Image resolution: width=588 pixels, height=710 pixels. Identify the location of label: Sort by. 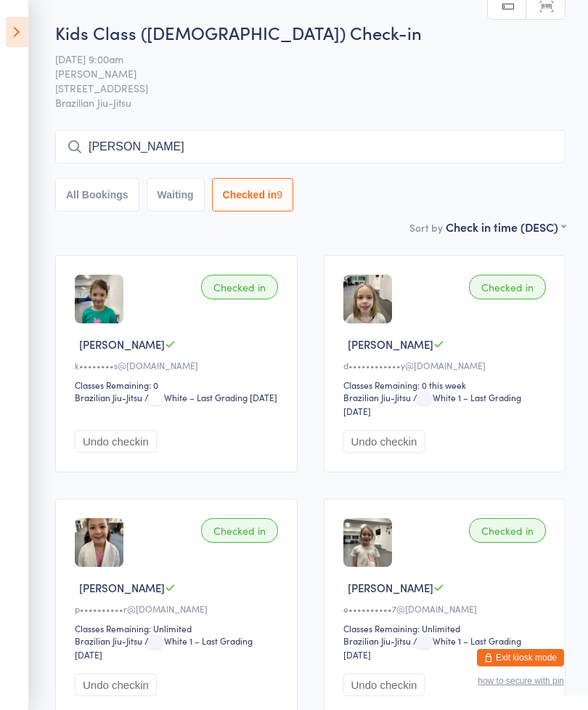
(426, 228).